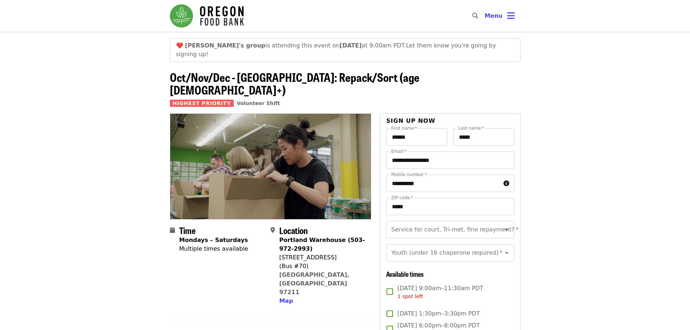 This screenshot has width=690, height=330. I want to click on span: Menu, so click(493, 16).